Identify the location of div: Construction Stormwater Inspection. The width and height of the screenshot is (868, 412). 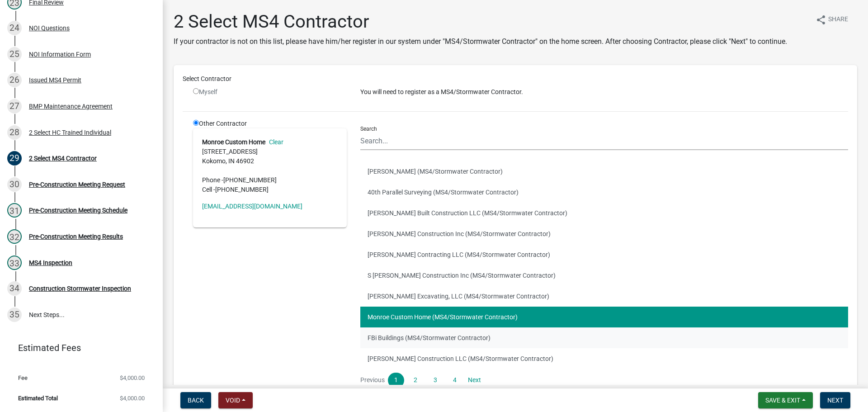
(80, 288).